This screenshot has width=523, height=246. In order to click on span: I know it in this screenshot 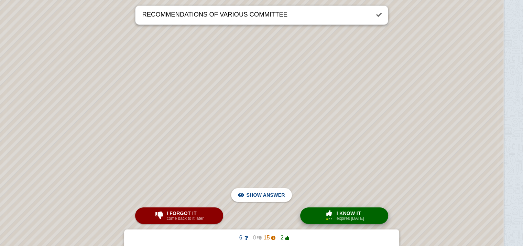, I will do `click(351, 213)`.